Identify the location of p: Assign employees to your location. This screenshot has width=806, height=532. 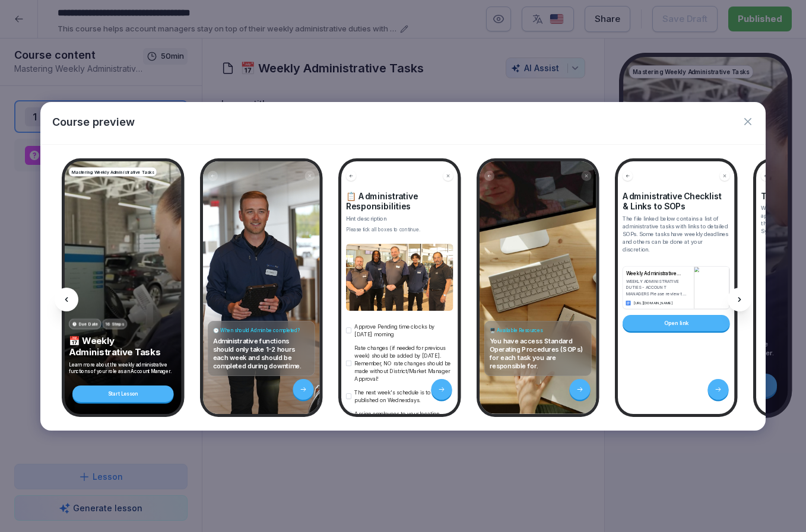
(397, 413).